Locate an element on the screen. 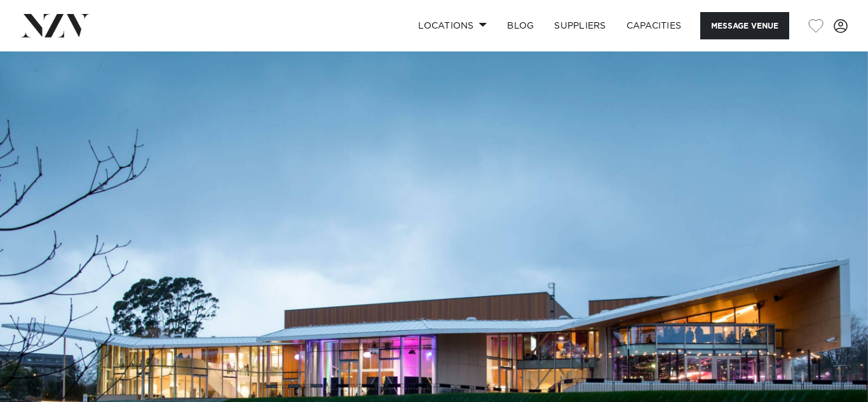  button: Message Venue is located at coordinates (744, 26).